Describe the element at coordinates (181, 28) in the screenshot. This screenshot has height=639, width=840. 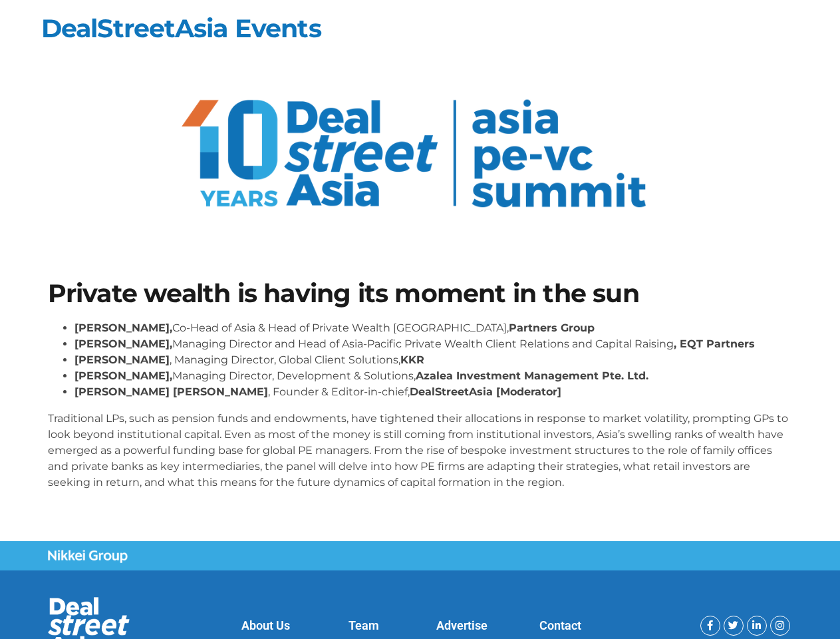
I see `a: DealStreetAsia Events` at that location.